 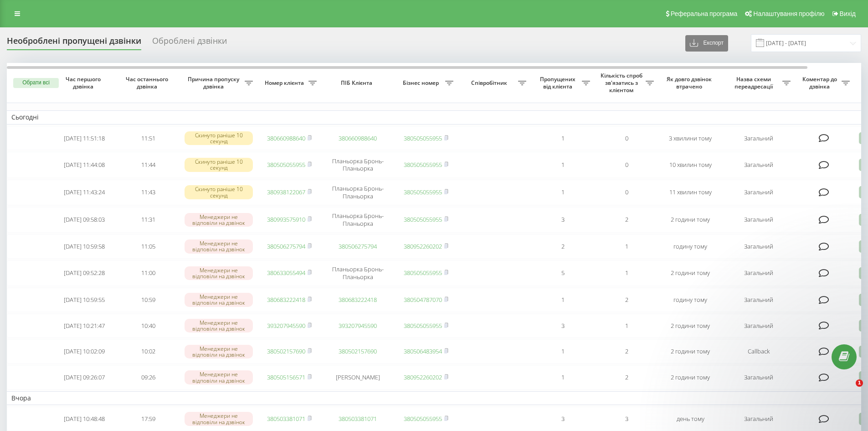 I want to click on td: 3 хвилини тому, so click(x=690, y=138).